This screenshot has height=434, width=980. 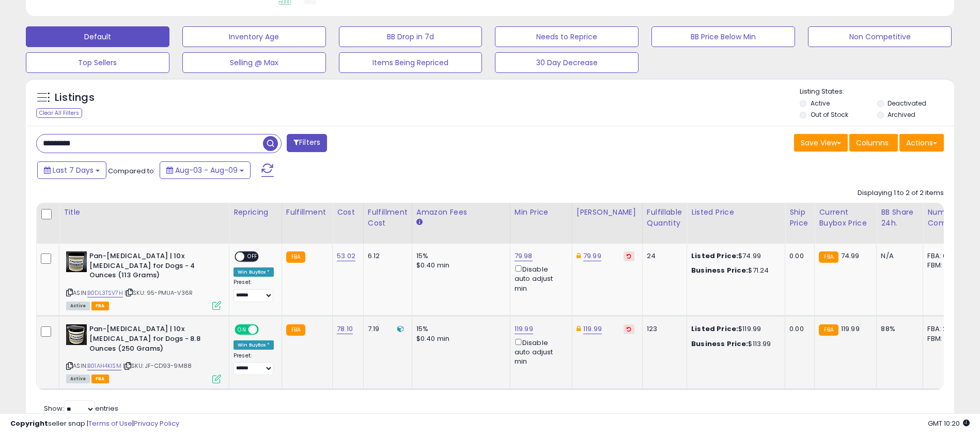 What do you see at coordinates (74, 98) in the screenshot?
I see `h5: Listings` at bounding box center [74, 98].